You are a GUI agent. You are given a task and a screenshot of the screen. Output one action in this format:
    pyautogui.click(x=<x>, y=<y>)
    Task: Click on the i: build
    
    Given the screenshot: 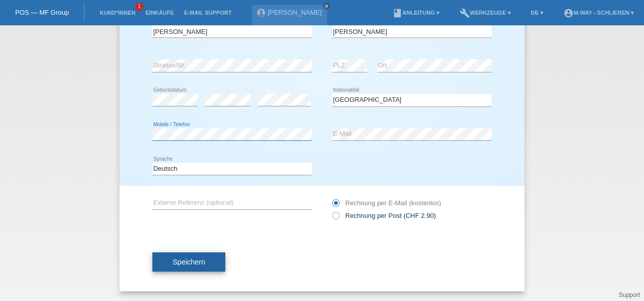 What is the action you would take?
    pyautogui.click(x=464, y=13)
    